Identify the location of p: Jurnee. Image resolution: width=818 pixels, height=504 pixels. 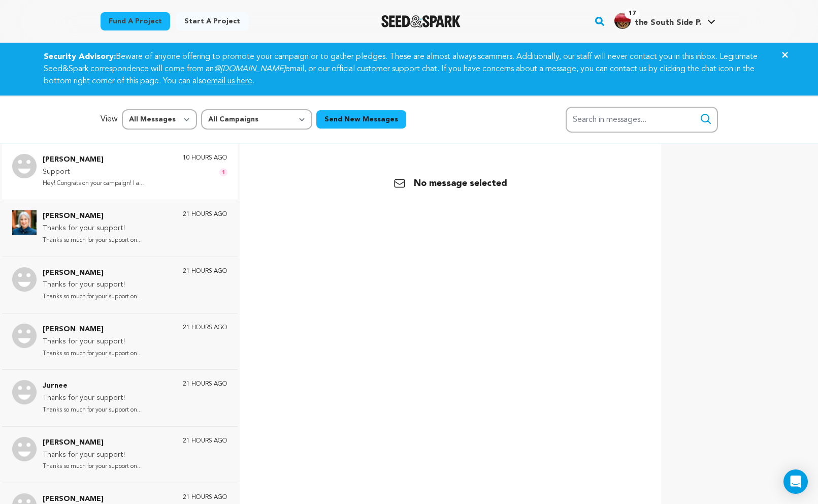
(92, 386).